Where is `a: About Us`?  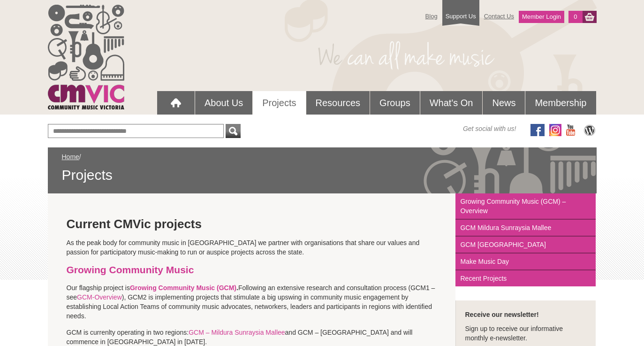 a: About Us is located at coordinates (224, 103).